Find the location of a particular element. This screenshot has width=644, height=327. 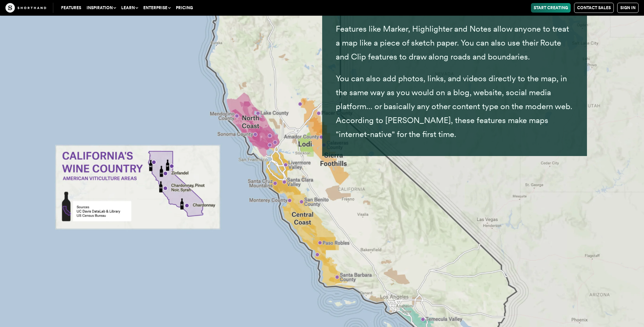

a: Sign in is located at coordinates (628, 8).